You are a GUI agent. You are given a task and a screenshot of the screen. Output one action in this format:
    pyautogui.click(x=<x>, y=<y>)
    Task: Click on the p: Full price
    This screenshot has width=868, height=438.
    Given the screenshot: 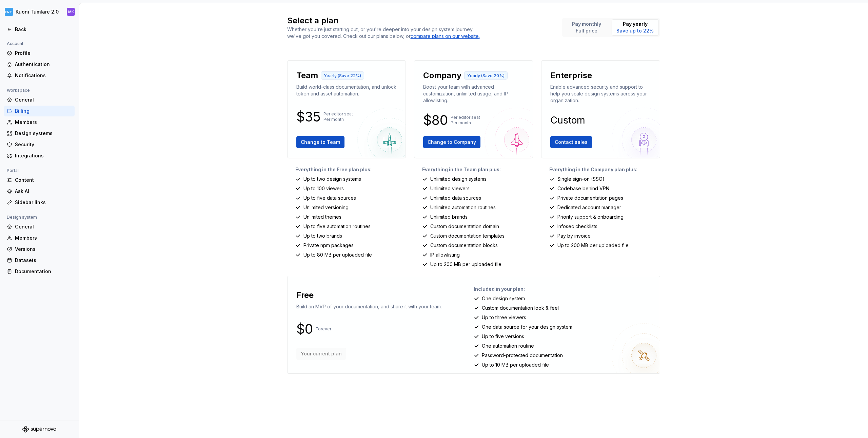 What is the action you would take?
    pyautogui.click(x=587, y=30)
    